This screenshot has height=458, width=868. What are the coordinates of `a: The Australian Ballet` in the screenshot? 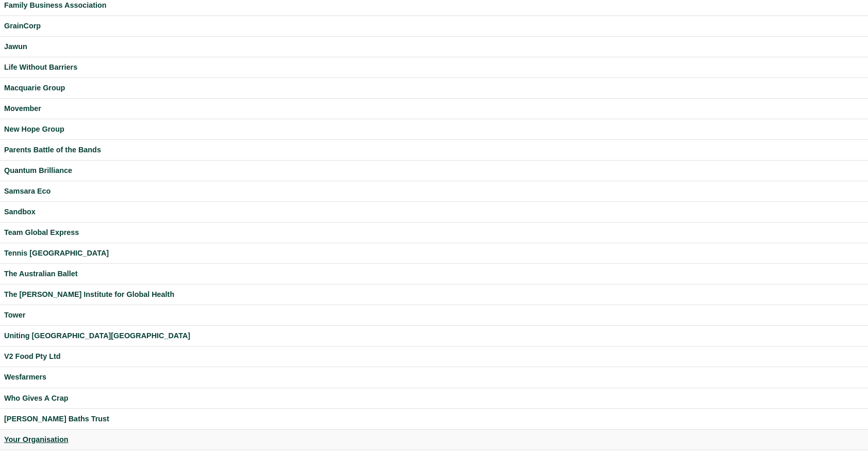 It's located at (434, 274).